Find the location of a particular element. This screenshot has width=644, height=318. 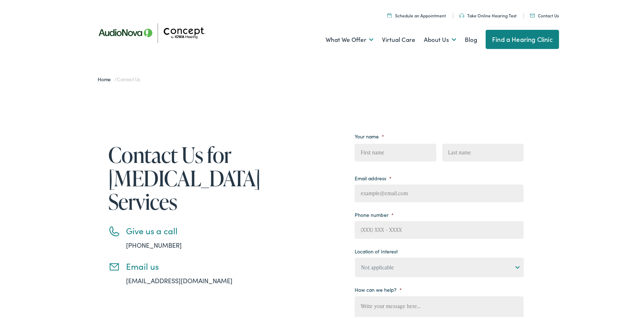

h3: Email us is located at coordinates (190, 265).